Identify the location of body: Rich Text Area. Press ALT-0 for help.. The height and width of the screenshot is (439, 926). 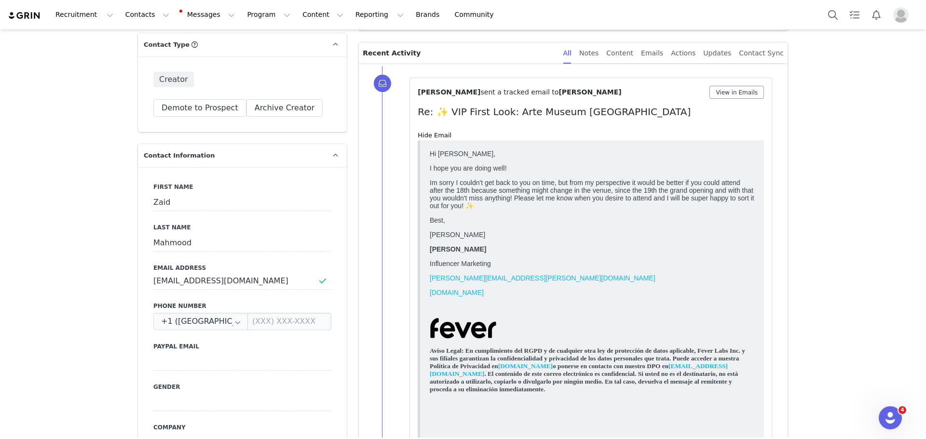
(202, 13).